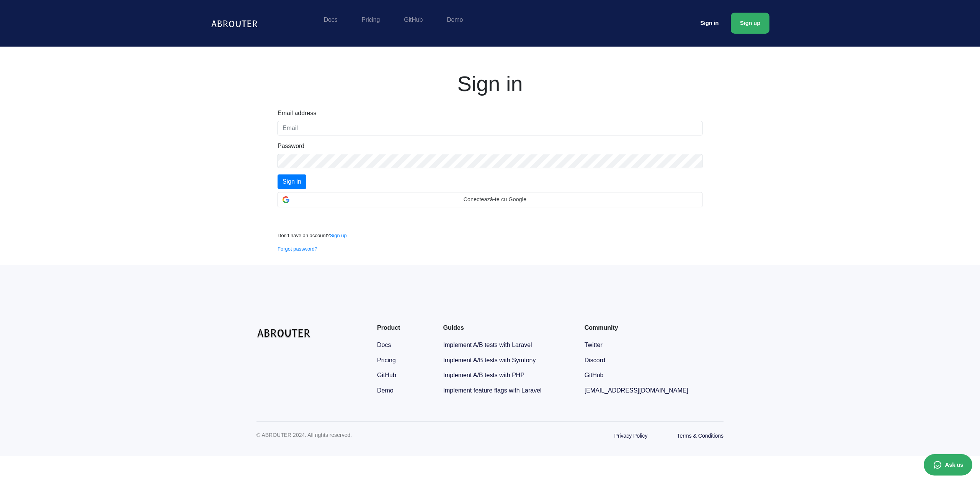 The image size is (980, 500). What do you see at coordinates (631, 435) in the screenshot?
I see `a: Privacy Policy` at bounding box center [631, 435].